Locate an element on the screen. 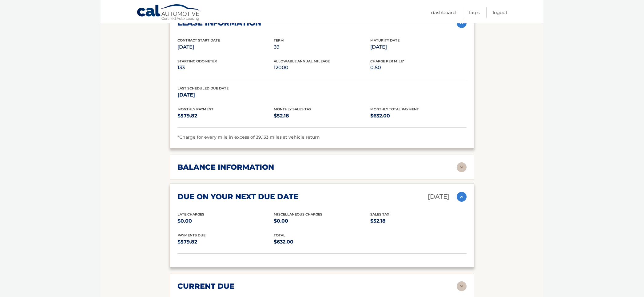 The width and height of the screenshot is (644, 297). img: accordion-active.svg is located at coordinates (462, 197).